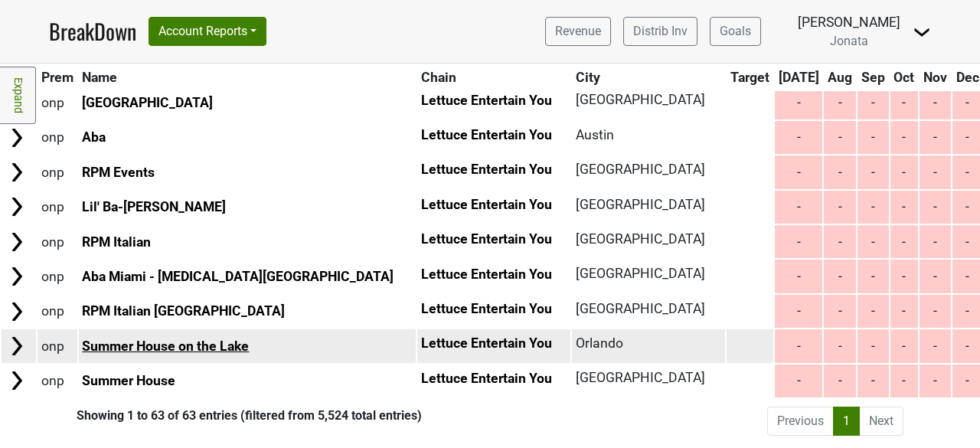  I want to click on th: Oct: activate to sort column ascending, so click(905, 77).